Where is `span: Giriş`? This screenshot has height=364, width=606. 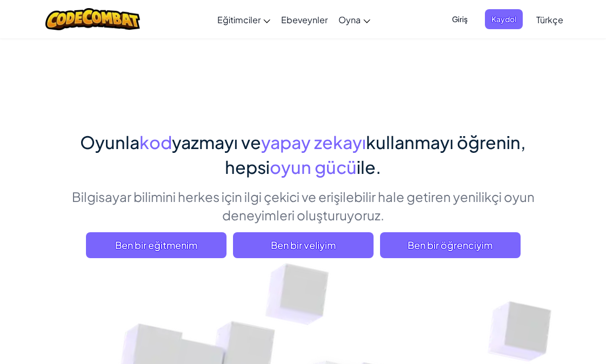
span: Giriş is located at coordinates (460, 19).